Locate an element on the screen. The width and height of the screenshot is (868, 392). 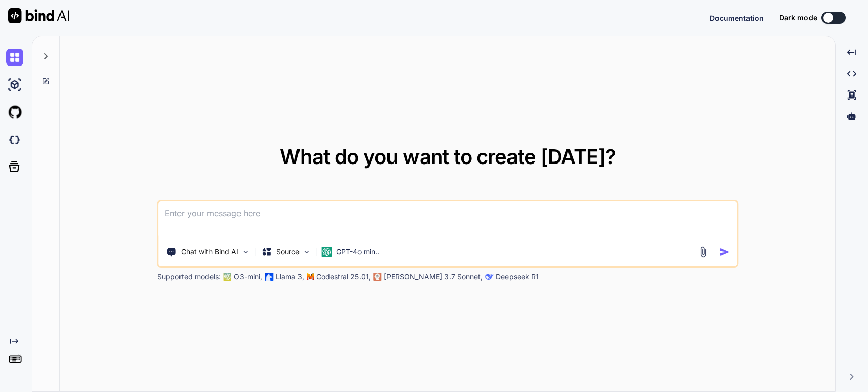
img: Mistral-AI is located at coordinates (310, 277).